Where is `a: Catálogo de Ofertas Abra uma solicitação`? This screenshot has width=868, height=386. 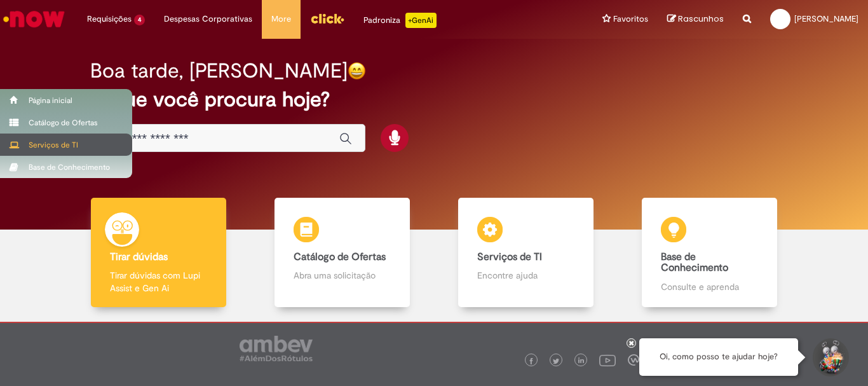 a: Catálogo de Ofertas Abra uma solicitação is located at coordinates (342, 252).